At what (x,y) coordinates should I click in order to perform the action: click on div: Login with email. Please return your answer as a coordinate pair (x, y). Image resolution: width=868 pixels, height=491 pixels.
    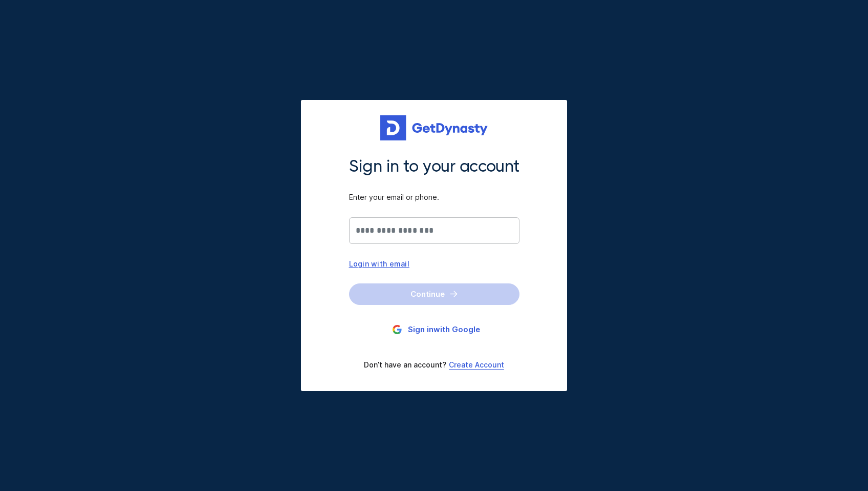
    Looking at the image, I should click on (434, 263).